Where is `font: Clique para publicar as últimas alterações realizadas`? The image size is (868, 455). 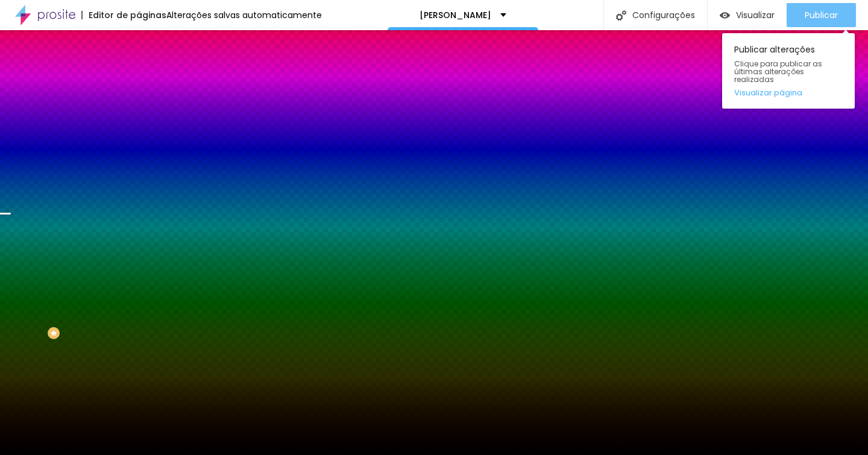
font: Clique para publicar as últimas alterações realizadas is located at coordinates (779, 71).